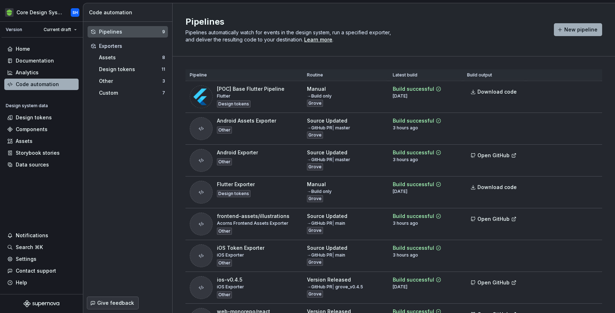 Image resolution: width=615 pixels, height=313 pixels. What do you see at coordinates (132, 69) in the screenshot?
I see `a: Design tokens11` at bounding box center [132, 69].